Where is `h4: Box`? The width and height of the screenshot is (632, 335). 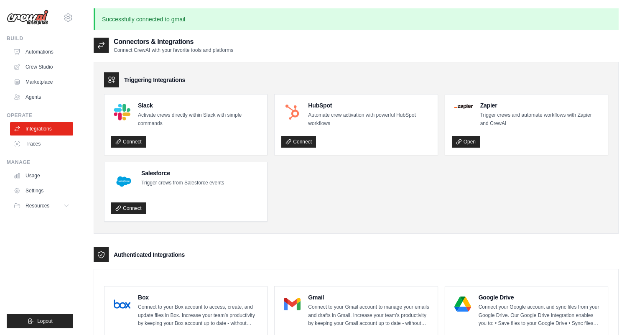
h4: Box is located at coordinates (199, 297).